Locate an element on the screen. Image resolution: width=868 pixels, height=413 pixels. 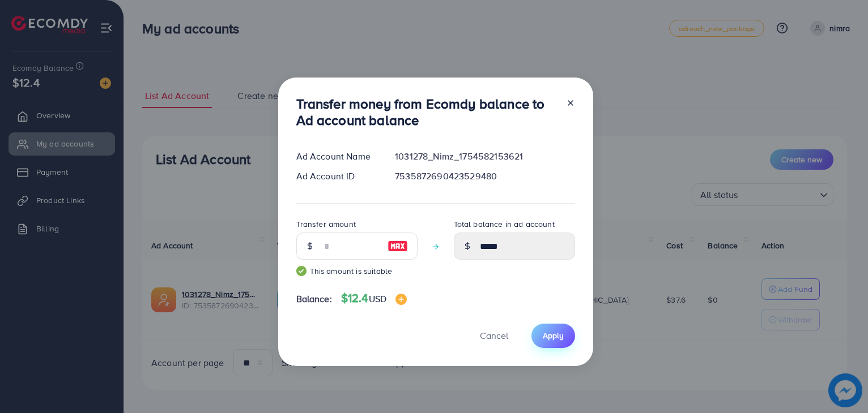
button: Apply is located at coordinates (553, 335).